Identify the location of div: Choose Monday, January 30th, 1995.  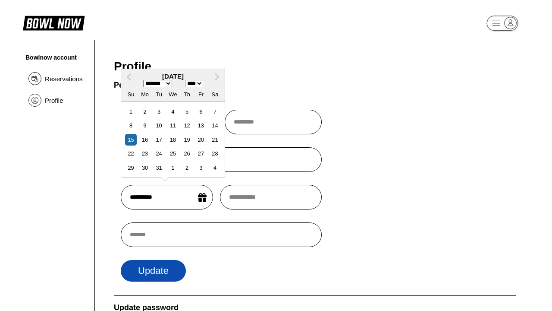
(145, 167).